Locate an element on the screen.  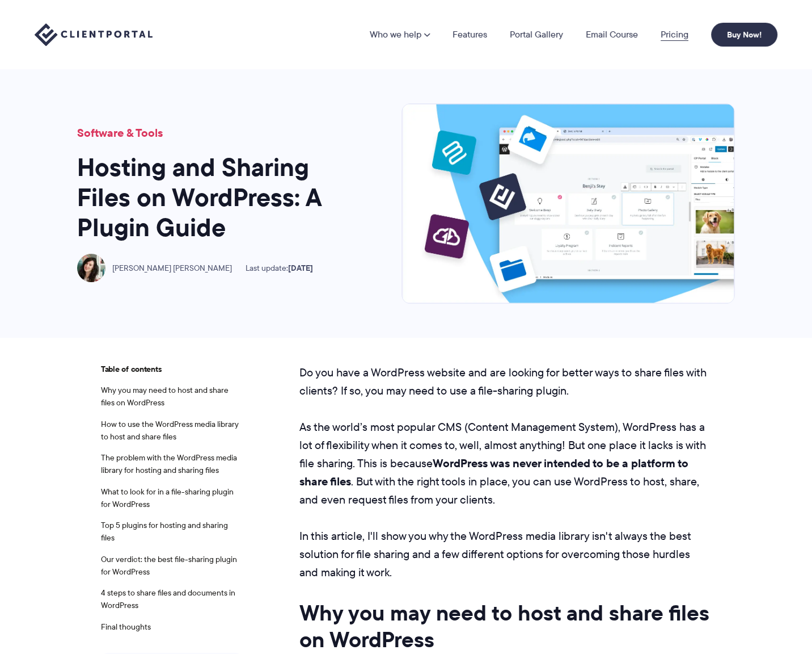
a: Who we help is located at coordinates (400, 35).